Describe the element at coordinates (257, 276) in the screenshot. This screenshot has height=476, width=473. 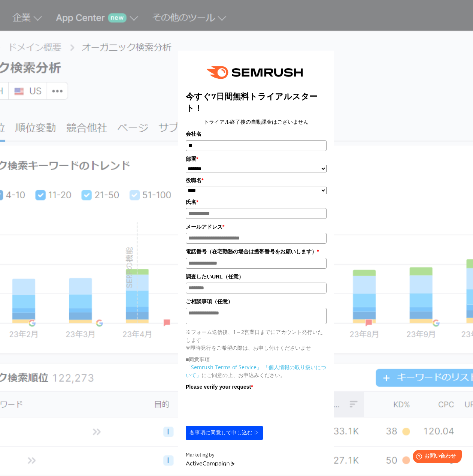
I see `label: 調査したいURL（任意）` at that location.